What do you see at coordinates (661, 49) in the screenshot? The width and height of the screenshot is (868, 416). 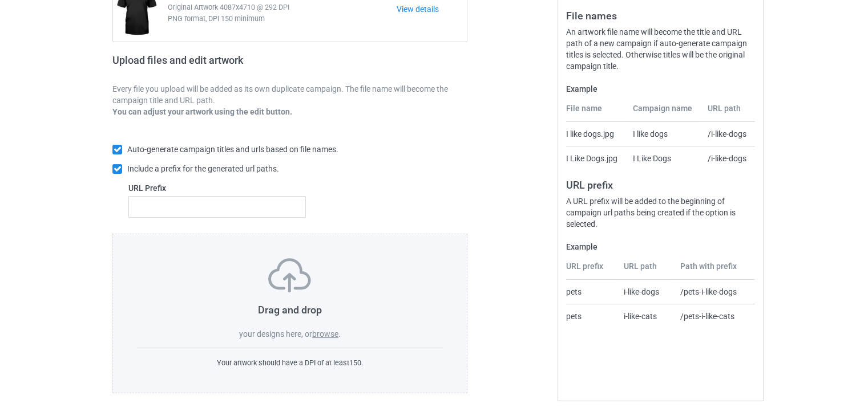 I see `div: An artwork file name will become the title and URL path of a new campaign if auto-generate campai...` at bounding box center [661, 49].